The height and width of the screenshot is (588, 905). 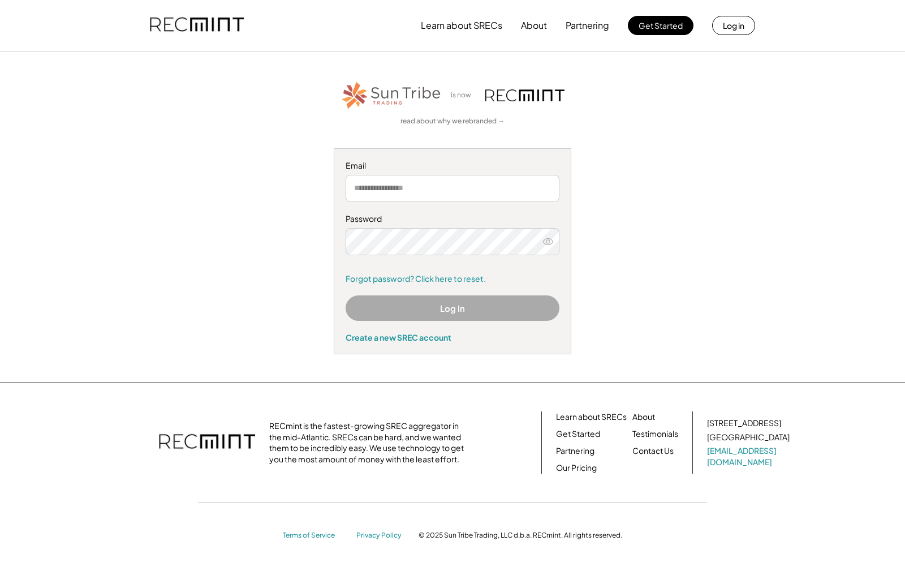 I want to click on button: Log In, so click(x=452, y=308).